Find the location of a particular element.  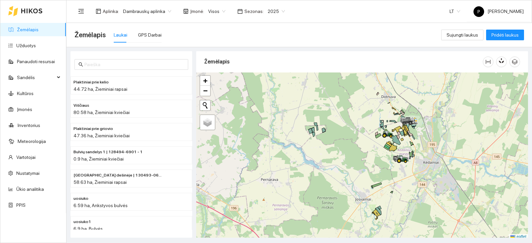

div: GPS Darbai is located at coordinates (150, 35).